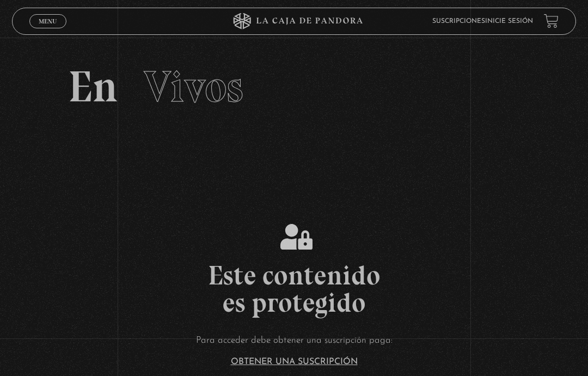  I want to click on a: Obtener una suscripción, so click(294, 362).